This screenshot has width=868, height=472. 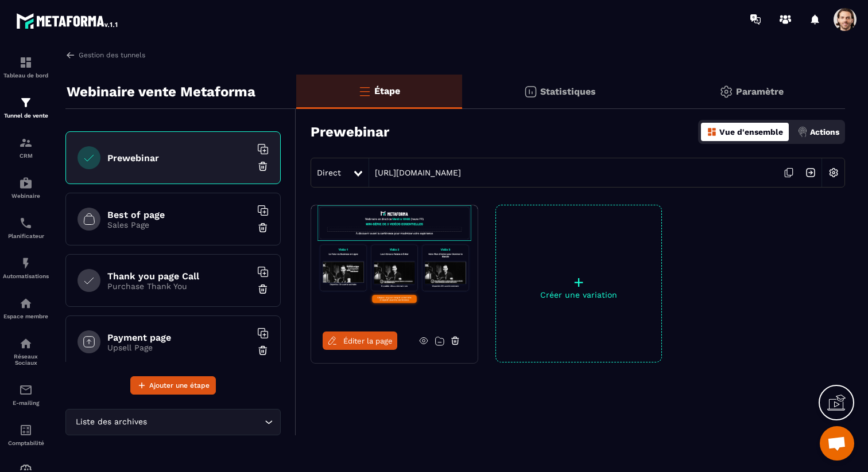 I want to click on a: schedulerschedulerPlanificateur, so click(x=26, y=228).